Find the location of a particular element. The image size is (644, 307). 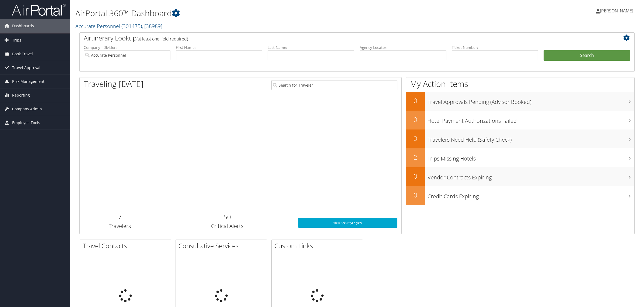

span: Dashboards is located at coordinates (23, 26).